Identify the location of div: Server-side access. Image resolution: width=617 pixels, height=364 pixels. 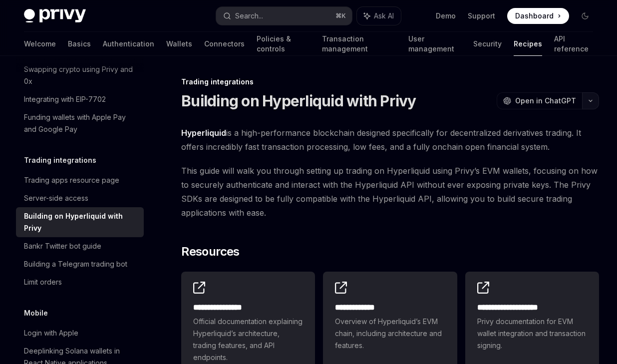
(56, 198).